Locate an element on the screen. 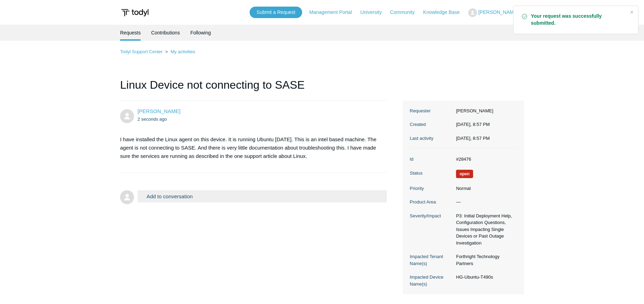 The image size is (644, 304). span: Heath Gieson is located at coordinates (159, 111).